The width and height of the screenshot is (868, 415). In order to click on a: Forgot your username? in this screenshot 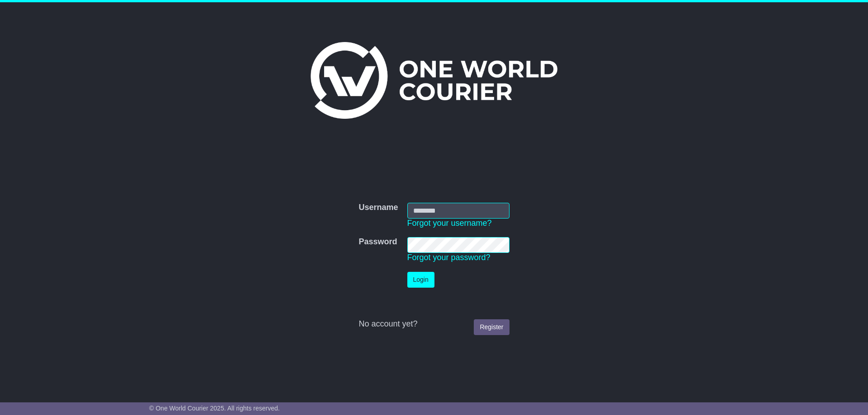, I will do `click(449, 223)`.